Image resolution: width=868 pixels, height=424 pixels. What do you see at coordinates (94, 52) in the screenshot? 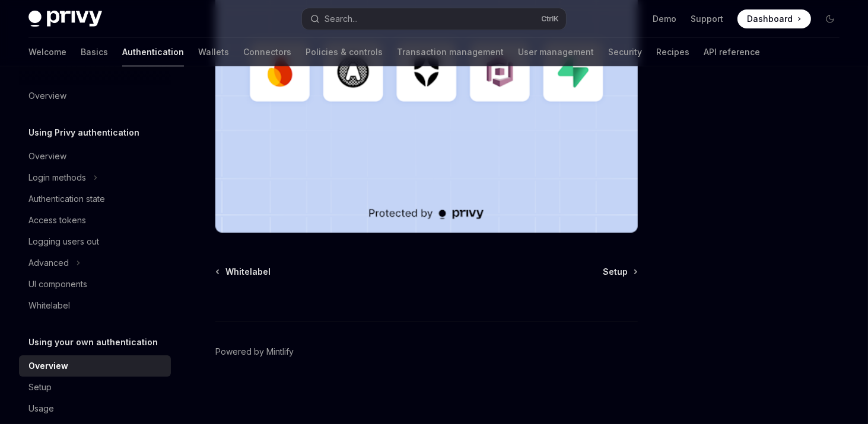
I see `a: Basics` at bounding box center [94, 52].